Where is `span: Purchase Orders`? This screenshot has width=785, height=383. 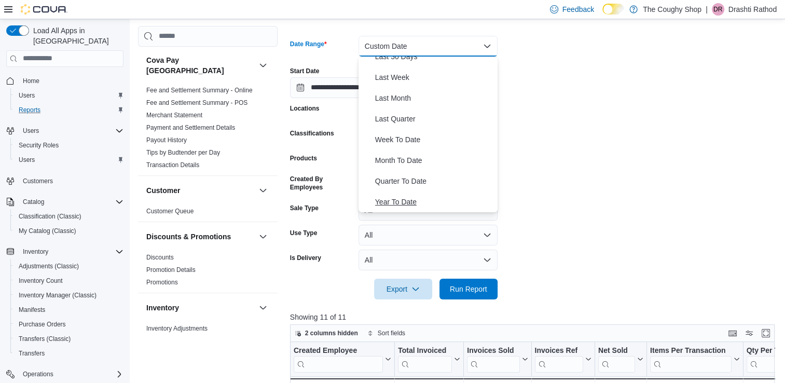
span: Purchase Orders is located at coordinates (42, 324).